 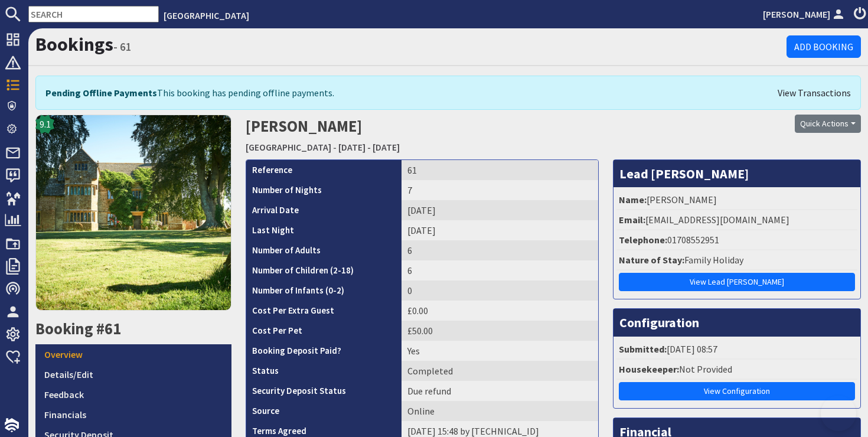 What do you see at coordinates (324, 271) in the screenshot?
I see `th: Number of Children (2-18)` at bounding box center [324, 271].